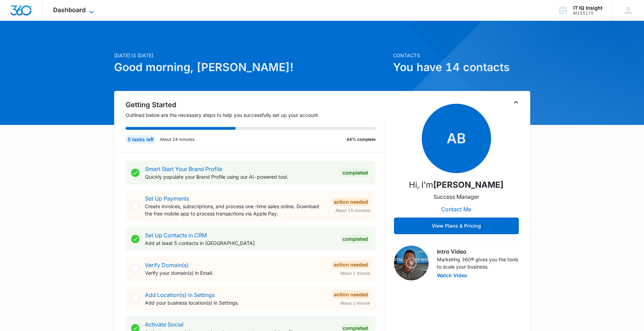 Image resolution: width=644 pixels, height=331 pixels. What do you see at coordinates (411, 263) in the screenshot?
I see `img: Intro Video` at bounding box center [411, 263].